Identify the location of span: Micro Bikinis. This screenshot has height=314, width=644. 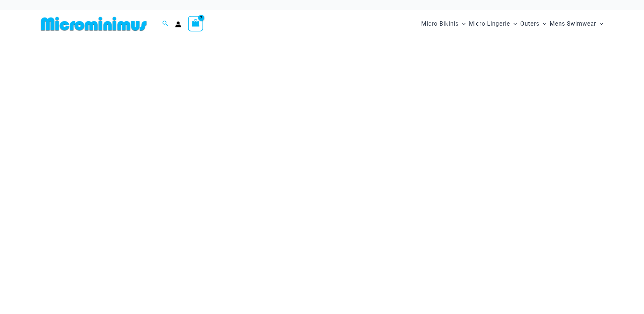
(440, 24).